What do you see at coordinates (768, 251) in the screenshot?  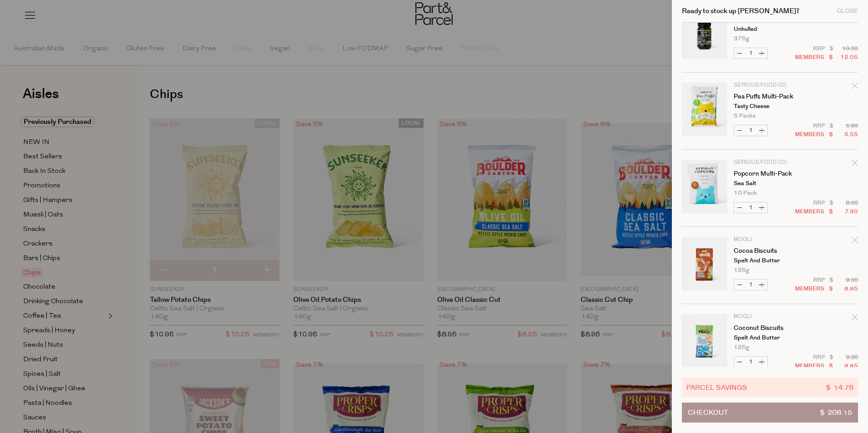 I see `a: Cocoa Biscuits` at bounding box center [768, 251].